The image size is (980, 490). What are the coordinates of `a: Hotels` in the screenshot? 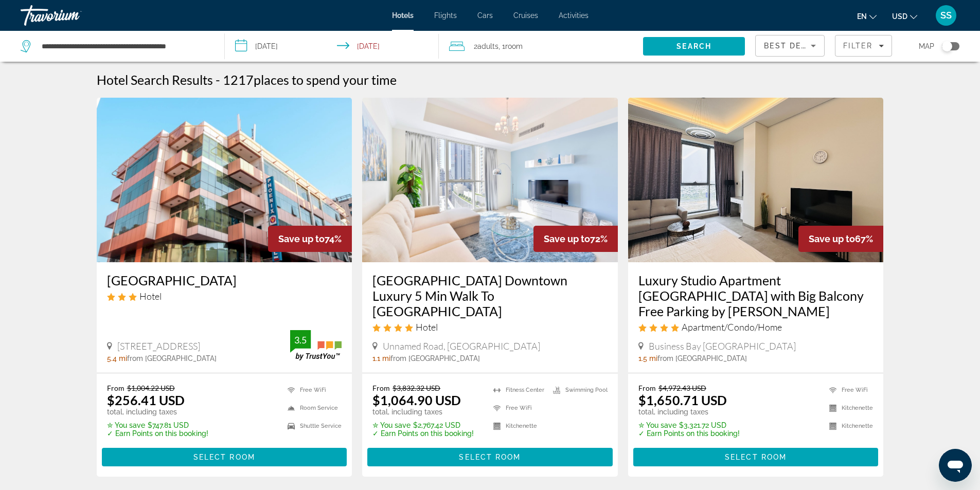 It's located at (403, 15).